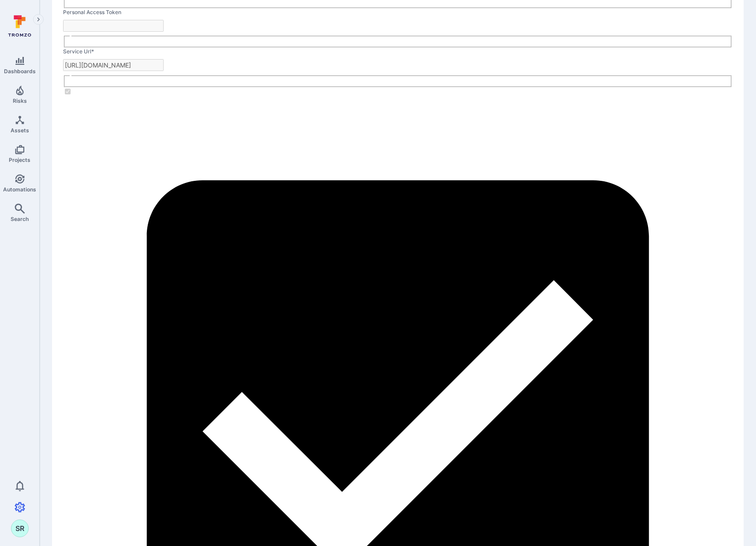 The image size is (756, 546). What do you see at coordinates (20, 528) in the screenshot?
I see `button: SR` at bounding box center [20, 528].